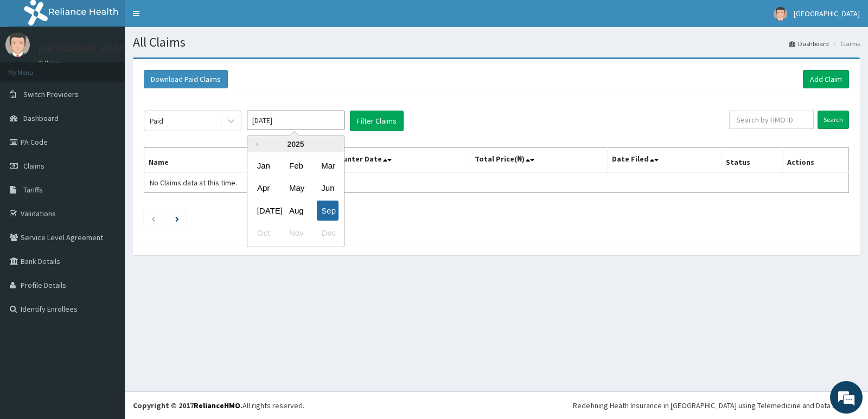 Image resolution: width=868 pixels, height=419 pixels. I want to click on div: Choose September 2025, so click(327, 210).